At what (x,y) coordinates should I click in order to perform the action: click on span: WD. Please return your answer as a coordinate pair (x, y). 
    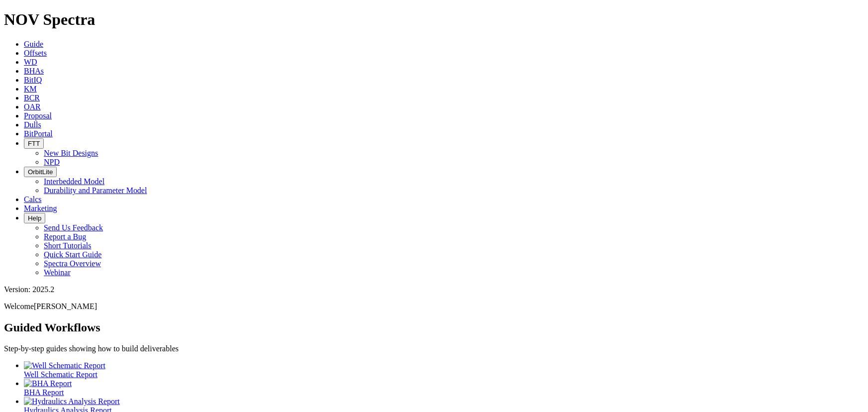
    Looking at the image, I should click on (30, 62).